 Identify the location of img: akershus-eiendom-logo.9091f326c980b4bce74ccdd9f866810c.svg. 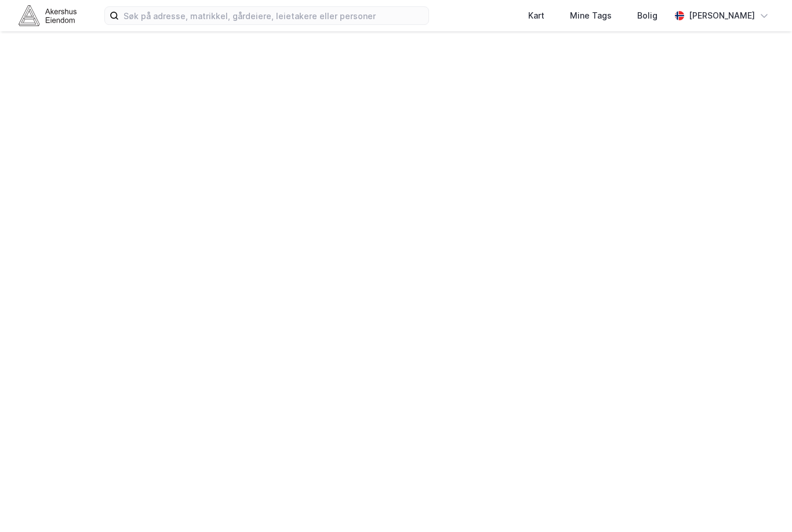
(48, 15).